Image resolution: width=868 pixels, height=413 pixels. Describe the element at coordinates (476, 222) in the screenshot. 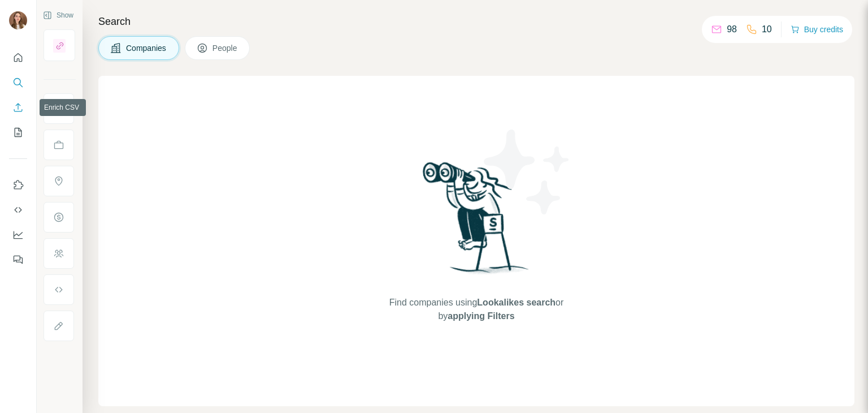

I see `img: Surfe Illustration - Woman searching with binoculars` at that location.